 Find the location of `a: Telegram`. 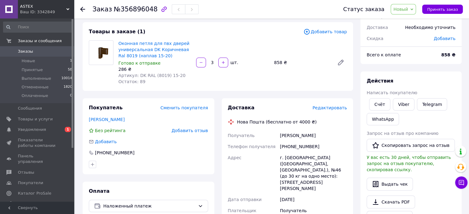

a: Telegram is located at coordinates (432, 105).